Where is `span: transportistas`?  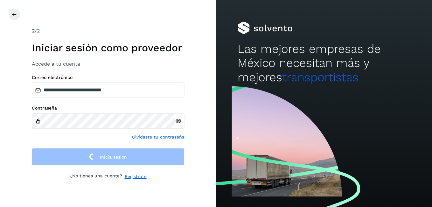
span: transportistas is located at coordinates (321, 77).